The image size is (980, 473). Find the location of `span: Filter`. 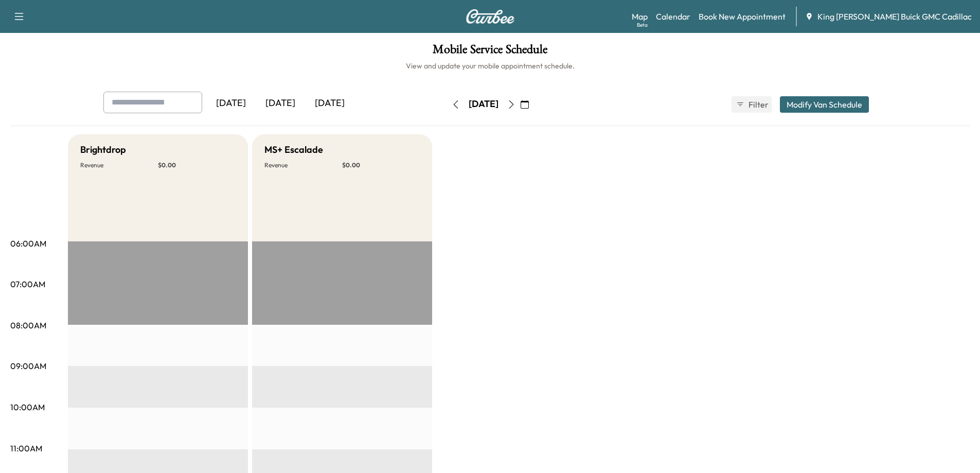

span: Filter is located at coordinates (758, 104).